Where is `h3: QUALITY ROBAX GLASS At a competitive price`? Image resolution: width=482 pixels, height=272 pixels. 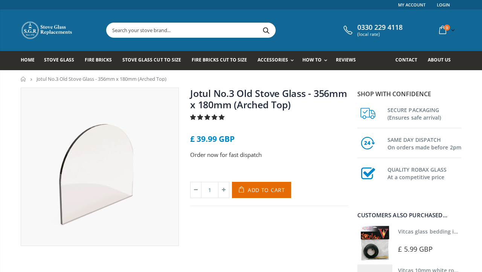 h3: QUALITY ROBAX GLASS At a competitive price is located at coordinates (425, 173).